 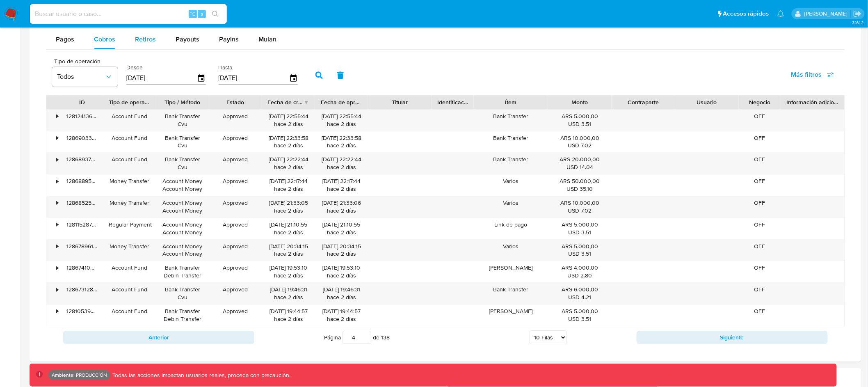 What do you see at coordinates (781, 13) in the screenshot?
I see `a: Notificaciones` at bounding box center [781, 13].